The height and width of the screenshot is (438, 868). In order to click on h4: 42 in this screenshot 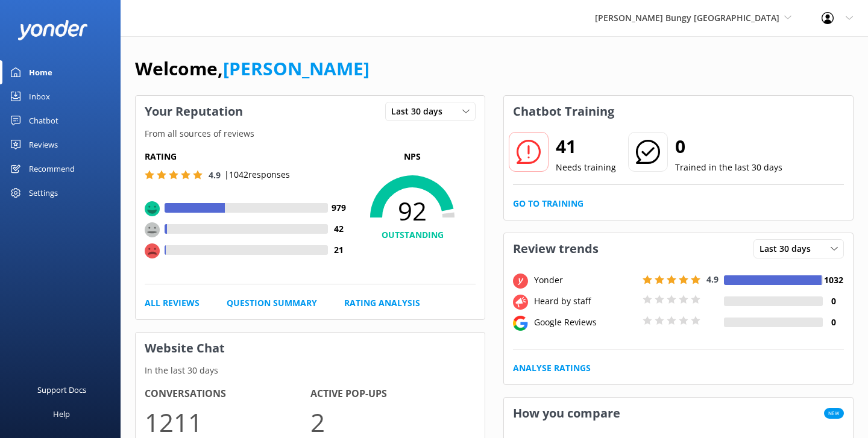, I will do `click(338, 229)`.